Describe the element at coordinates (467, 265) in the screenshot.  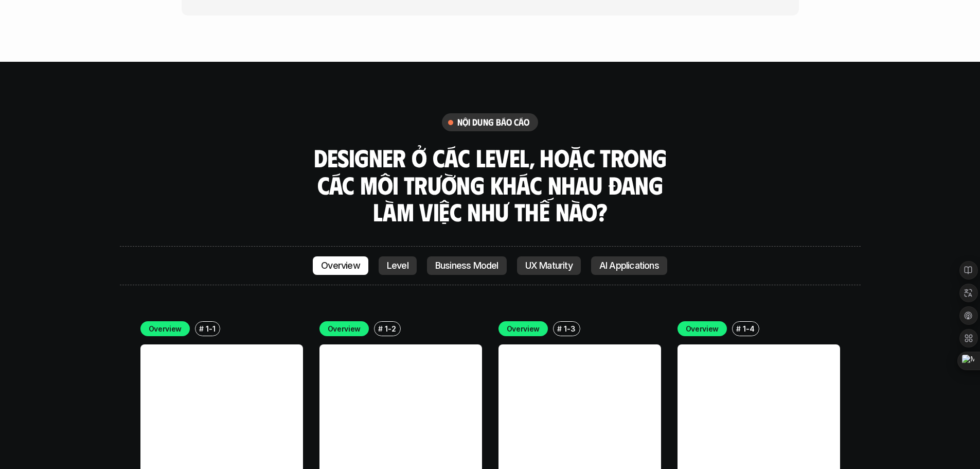
I see `p: Business Model` at that location.